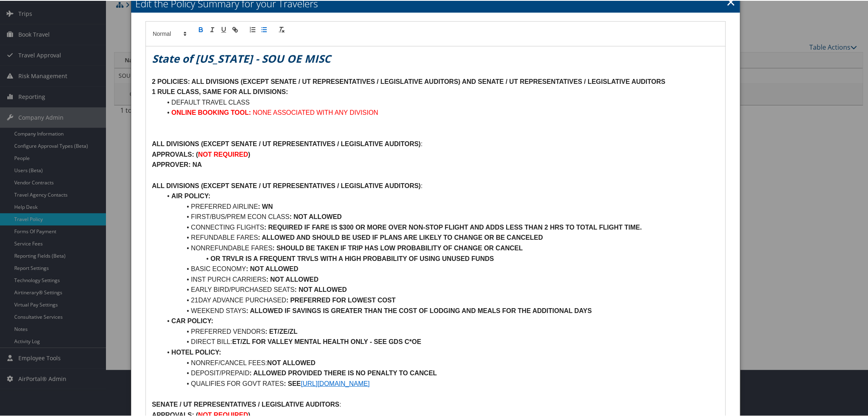 Image resolution: width=868 pixels, height=416 pixels. Describe the element at coordinates (327, 341) in the screenshot. I see `strong: ET/ZL FOR VALLEY MENTAL HEALTH ONLY - SEE GDS C*OE` at that location.